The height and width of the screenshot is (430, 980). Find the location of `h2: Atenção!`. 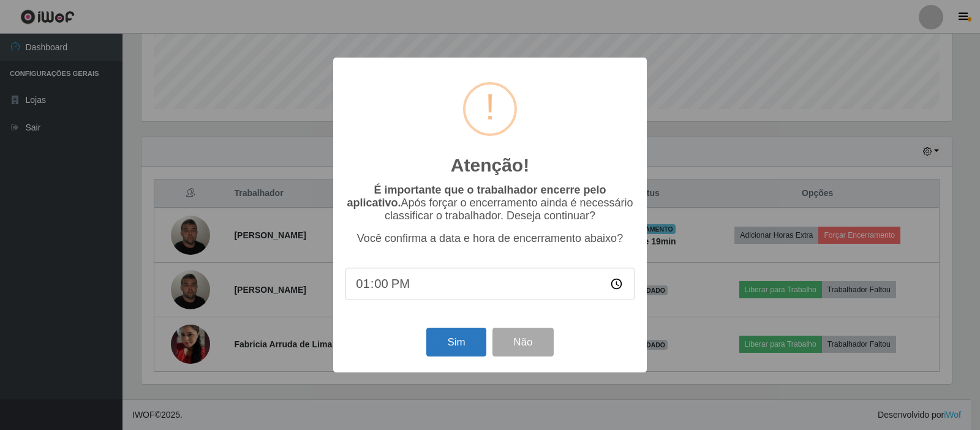

h2: Atenção! is located at coordinates (490, 166).